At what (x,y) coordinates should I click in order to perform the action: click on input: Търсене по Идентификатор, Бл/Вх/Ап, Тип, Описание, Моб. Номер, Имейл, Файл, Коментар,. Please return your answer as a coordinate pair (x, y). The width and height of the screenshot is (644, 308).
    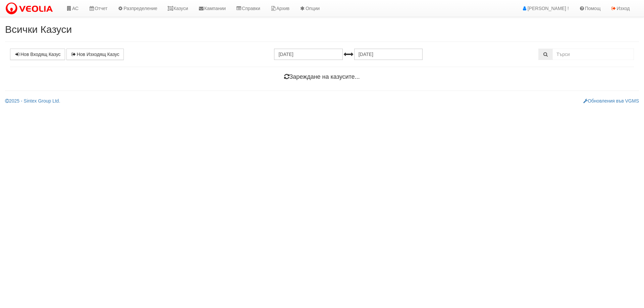
    Looking at the image, I should click on (593, 54).